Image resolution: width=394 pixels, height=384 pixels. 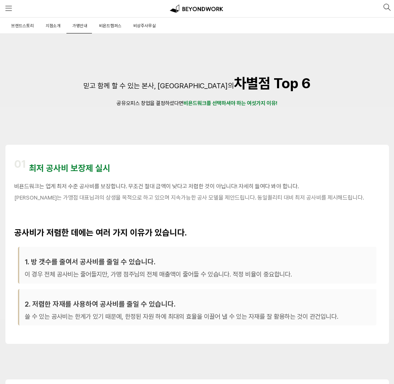 What do you see at coordinates (198, 262) in the screenshot?
I see `h3: 1. 방 갯수를 줄여서 공사비를 줄일 수 있습니다.` at bounding box center [198, 262].